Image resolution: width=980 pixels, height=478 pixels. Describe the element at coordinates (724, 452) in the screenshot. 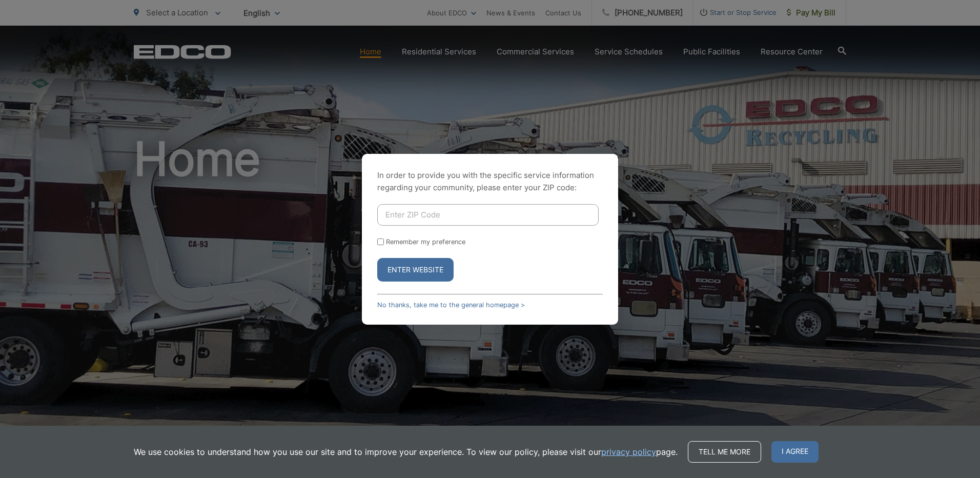

I see `a: Tell me more` at that location.